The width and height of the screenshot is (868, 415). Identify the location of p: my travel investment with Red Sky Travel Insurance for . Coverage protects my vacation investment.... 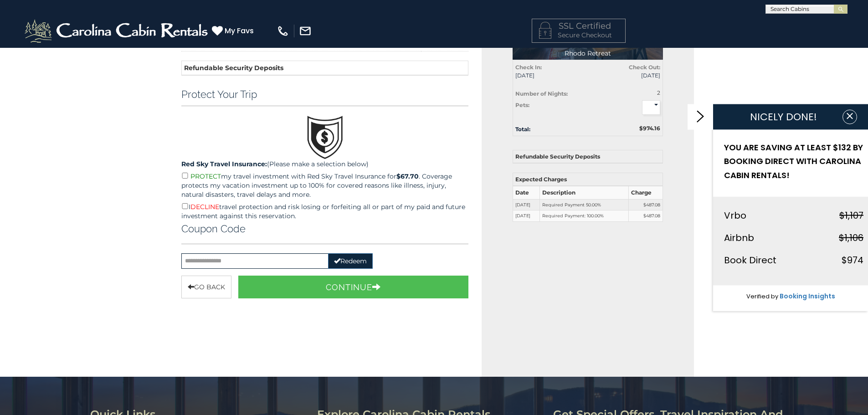
(325, 185).